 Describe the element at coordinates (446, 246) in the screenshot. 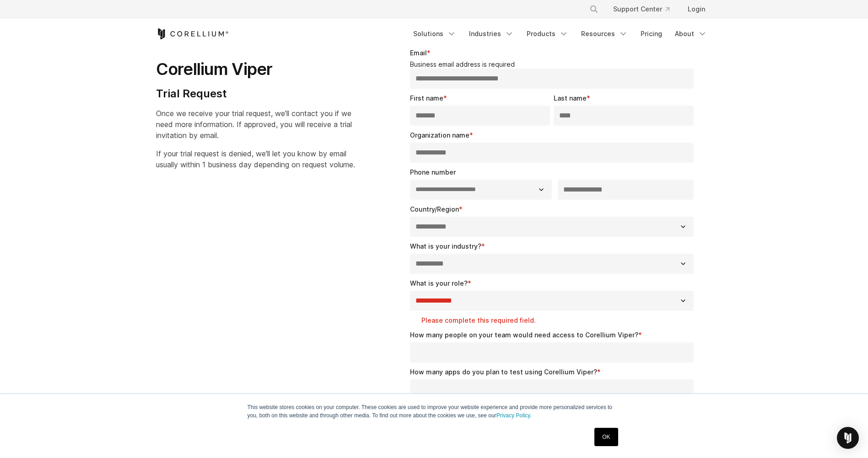

I see `span: What is your industry?` at that location.